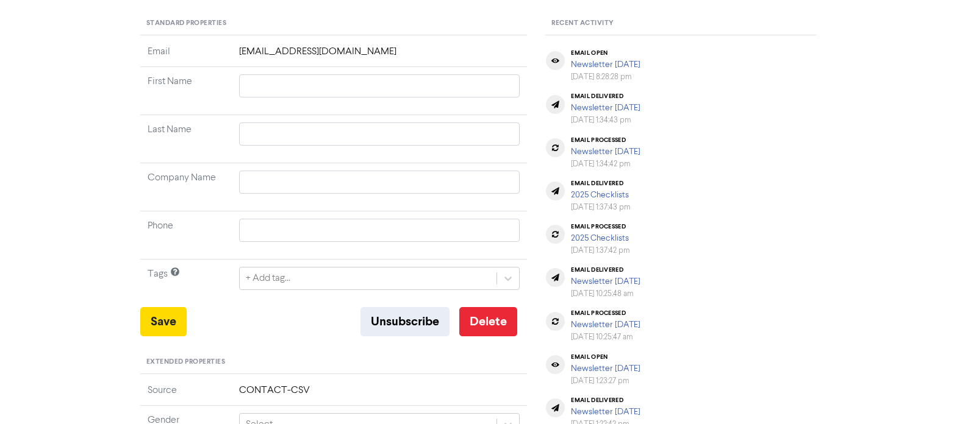  What do you see at coordinates (926, 395) in the screenshot?
I see `div: Chat Widget` at bounding box center [926, 395].